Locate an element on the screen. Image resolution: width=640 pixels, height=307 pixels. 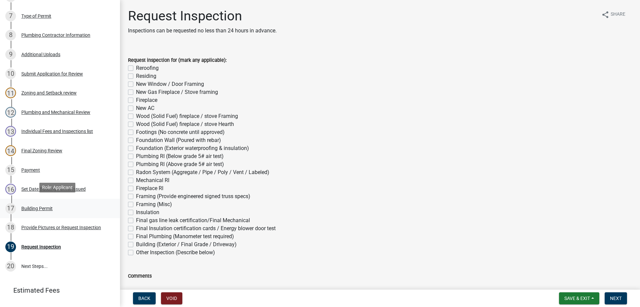
div: Payment is located at coordinates (31, 170).